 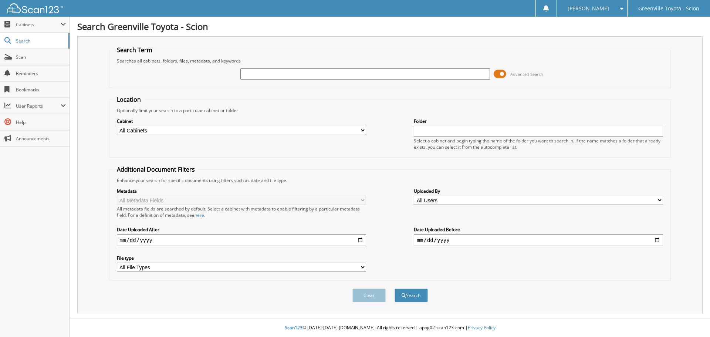 What do you see at coordinates (539, 229) in the screenshot?
I see `label: Date Uploaded Before` at bounding box center [539, 229].